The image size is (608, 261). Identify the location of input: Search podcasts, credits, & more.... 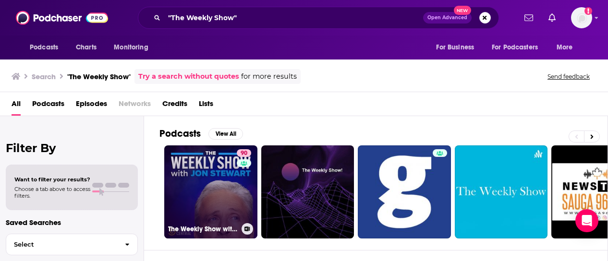
(293, 18).